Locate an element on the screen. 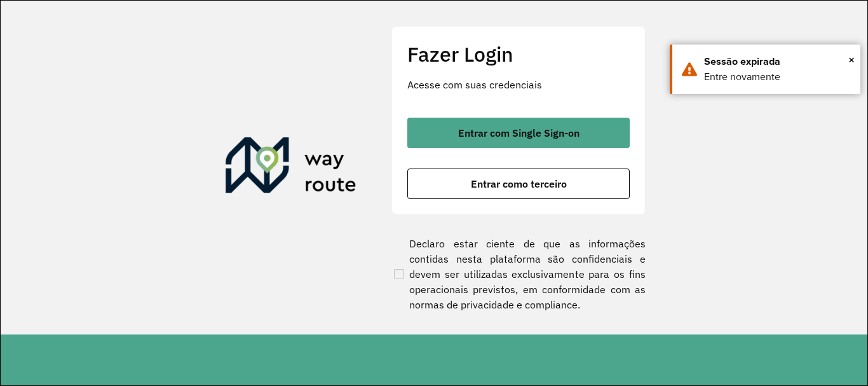 This screenshot has height=386, width=868. span: Entrar como terceiro is located at coordinates (518, 184).